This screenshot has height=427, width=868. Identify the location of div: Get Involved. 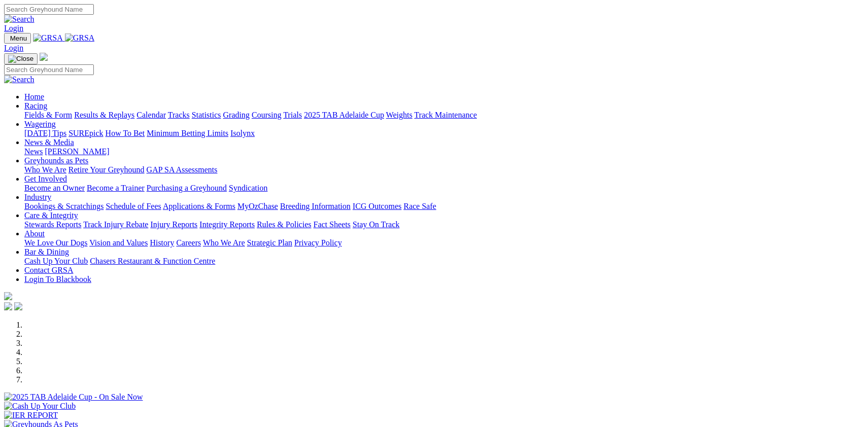
(444, 188).